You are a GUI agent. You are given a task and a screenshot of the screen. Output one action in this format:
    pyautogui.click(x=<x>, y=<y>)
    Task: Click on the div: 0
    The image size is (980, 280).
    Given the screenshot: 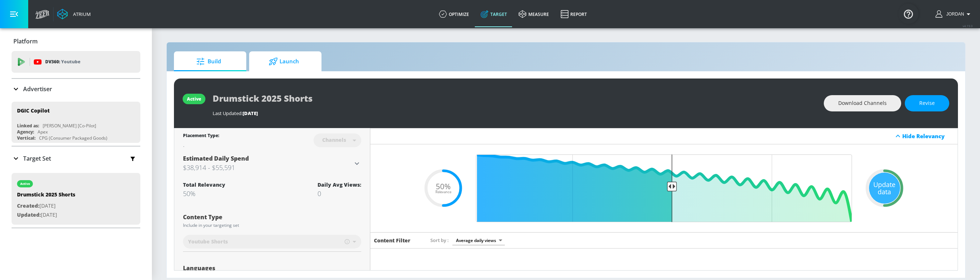 What is the action you would take?
    pyautogui.click(x=340, y=194)
    